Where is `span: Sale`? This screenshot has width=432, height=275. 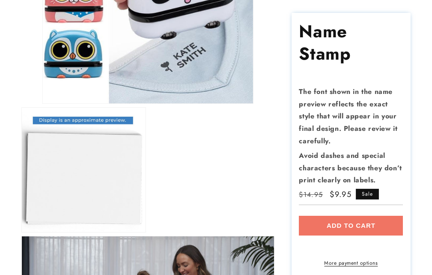
span: Sale is located at coordinates (368, 194).